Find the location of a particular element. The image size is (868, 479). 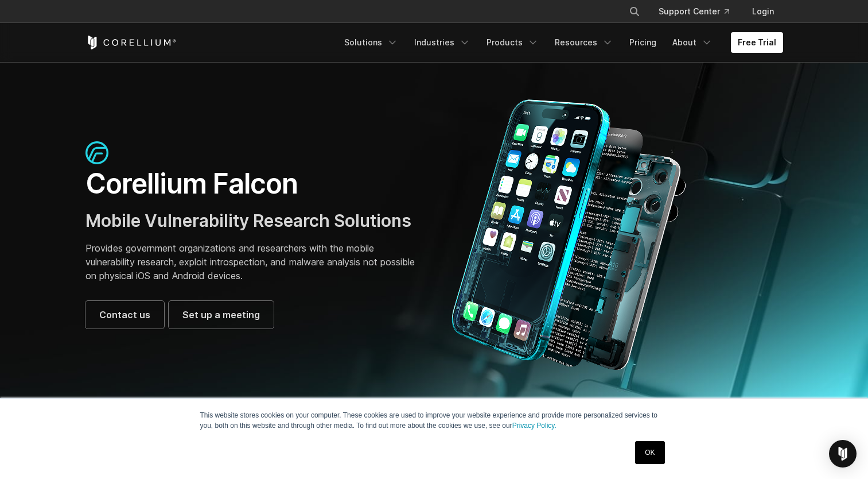

a: Products is located at coordinates (513, 42).